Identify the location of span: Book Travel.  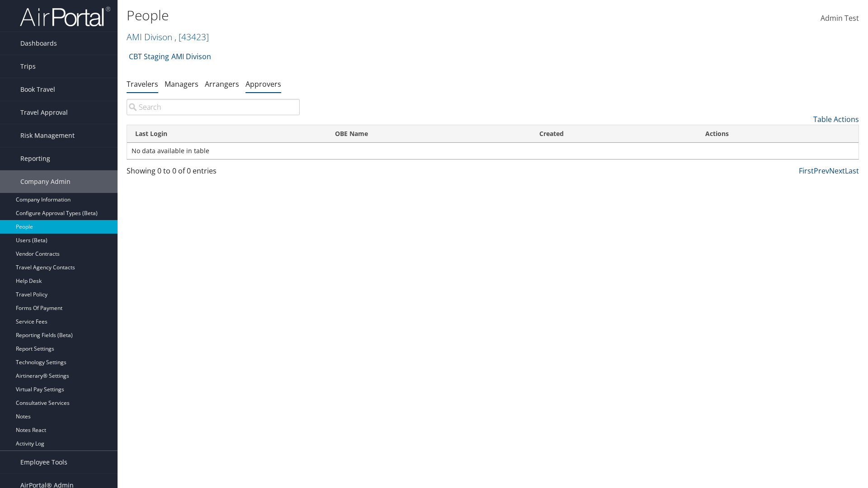
(37, 90).